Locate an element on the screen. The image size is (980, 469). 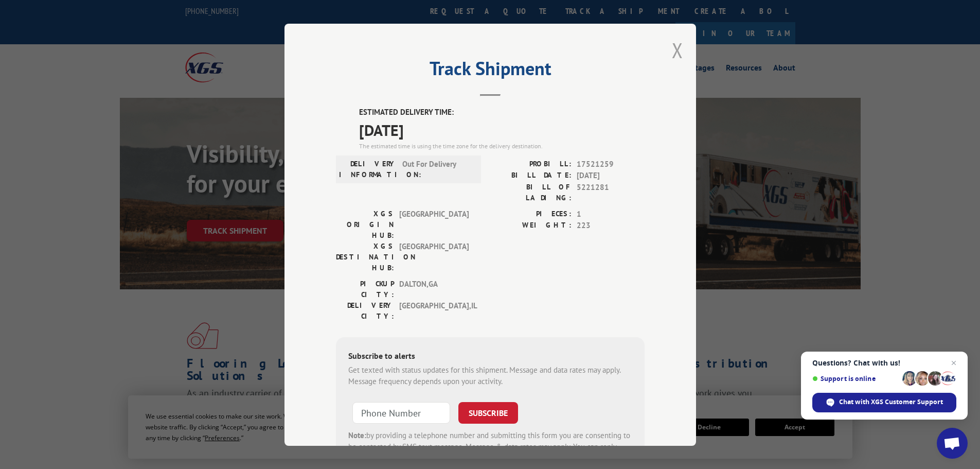
span: 5221281 is located at coordinates (610, 192).